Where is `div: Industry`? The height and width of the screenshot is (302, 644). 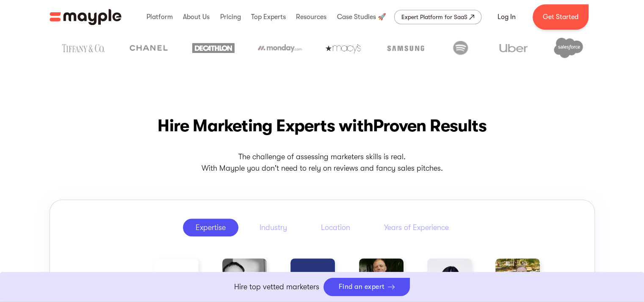 div: Industry is located at coordinates (273, 227).